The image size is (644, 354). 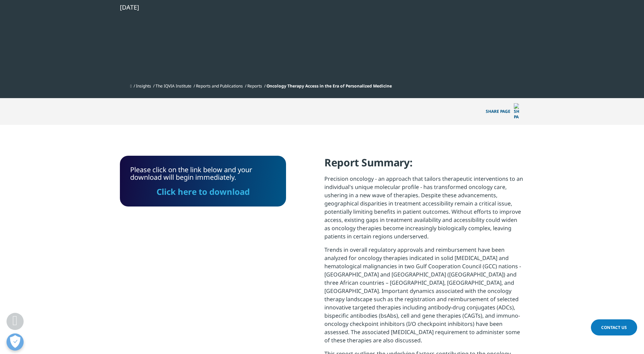 I want to click on div: Please click on the link below and your download will begin immediately., so click(x=203, y=181).